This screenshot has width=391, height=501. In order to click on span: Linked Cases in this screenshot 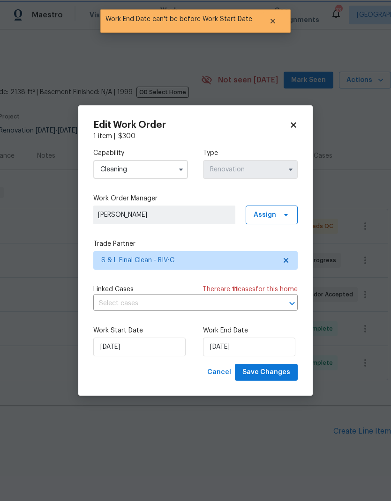, I will do `click(113, 289)`.